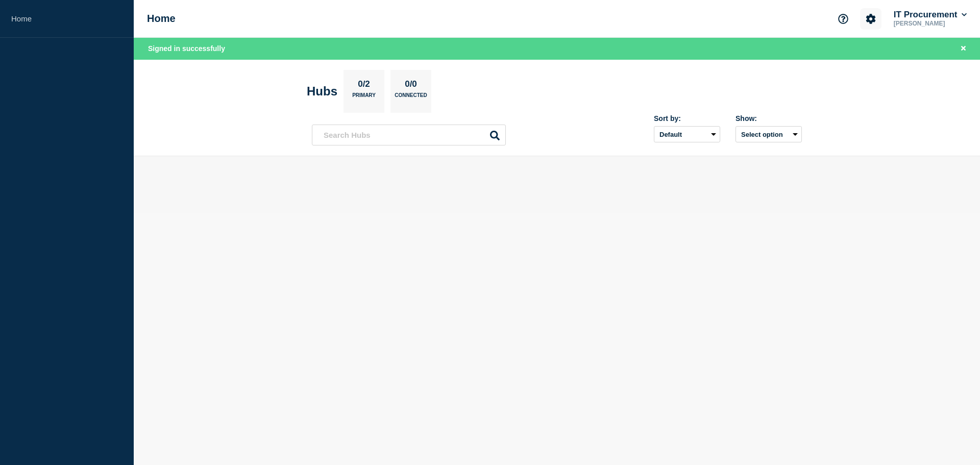 The width and height of the screenshot is (980, 465). I want to click on input: Search Hubs, so click(409, 135).